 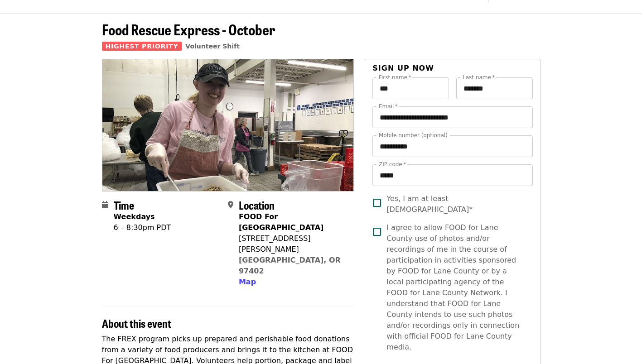 What do you see at coordinates (414, 136) in the screenshot?
I see `label: Mobile number (optional)` at bounding box center [414, 136].